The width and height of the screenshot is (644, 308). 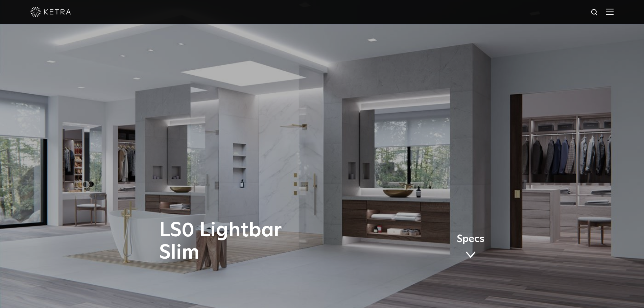 I want to click on a: Specs, so click(x=471, y=247).